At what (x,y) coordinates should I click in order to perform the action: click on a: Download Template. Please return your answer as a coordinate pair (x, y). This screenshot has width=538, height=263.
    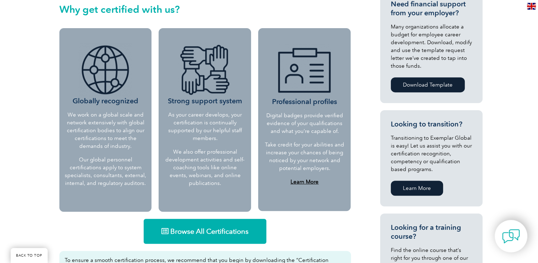
    Looking at the image, I should click on (428, 85).